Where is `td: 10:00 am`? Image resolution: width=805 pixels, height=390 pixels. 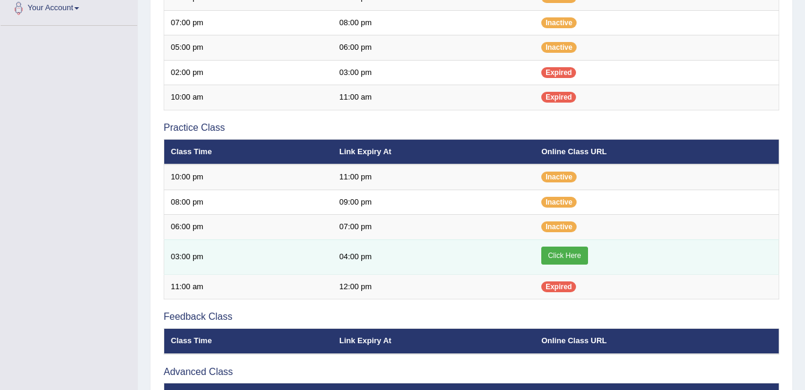
td: 10:00 am is located at coordinates (248, 98).